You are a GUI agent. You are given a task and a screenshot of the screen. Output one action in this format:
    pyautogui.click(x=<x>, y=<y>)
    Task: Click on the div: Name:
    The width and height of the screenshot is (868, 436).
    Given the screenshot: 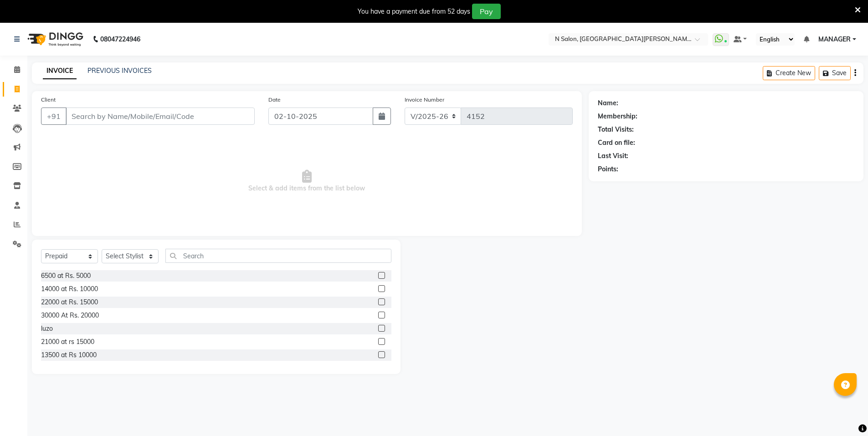 What is the action you would take?
    pyautogui.click(x=607, y=103)
    